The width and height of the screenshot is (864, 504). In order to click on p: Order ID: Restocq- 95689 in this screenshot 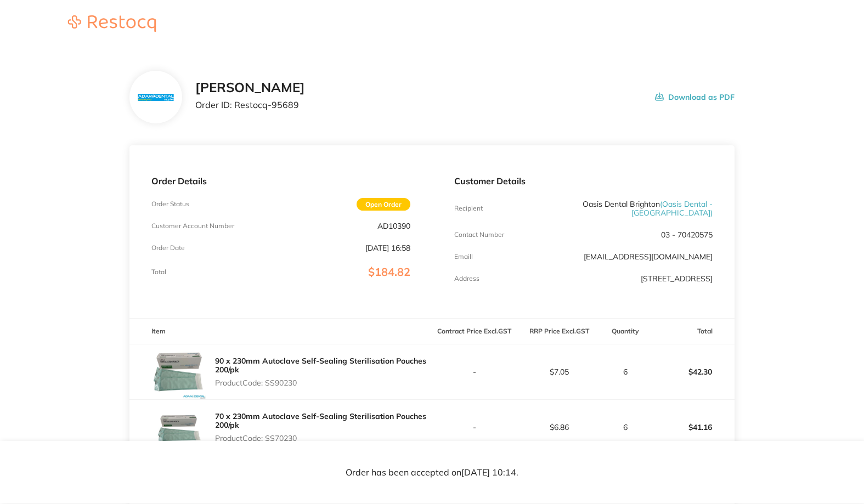, I will do `click(250, 104)`.